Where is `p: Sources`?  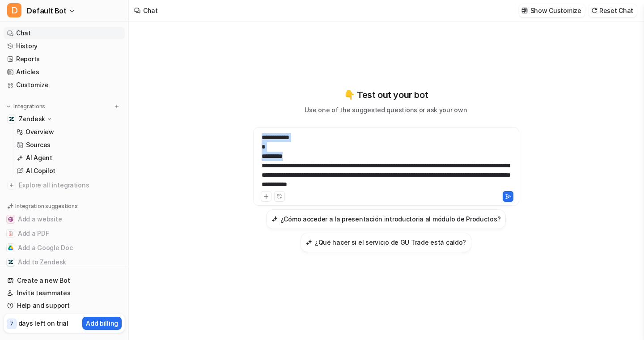 p: Sources is located at coordinates (38, 145).